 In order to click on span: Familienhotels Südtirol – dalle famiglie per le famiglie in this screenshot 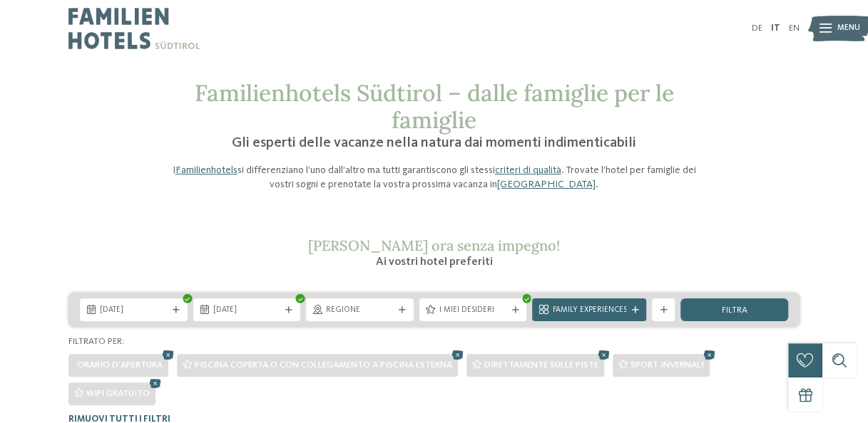, I will do `click(434, 106)`.